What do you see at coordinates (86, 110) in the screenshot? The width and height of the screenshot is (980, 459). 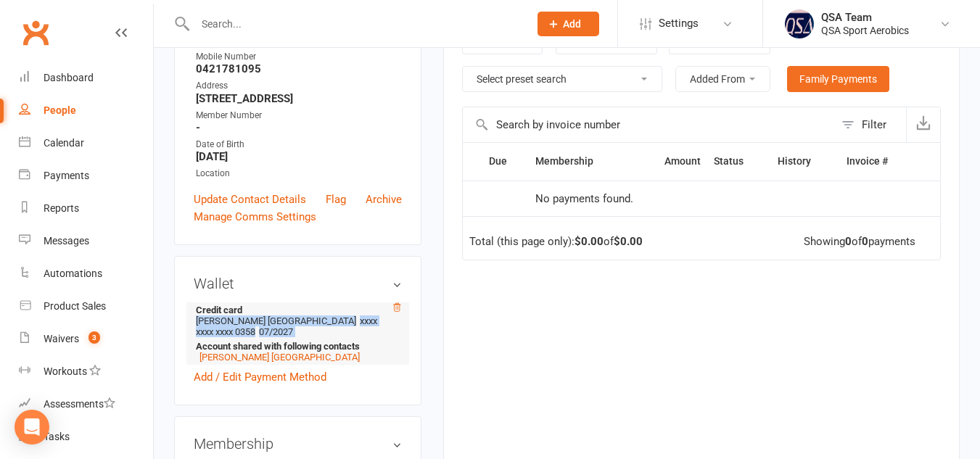 I see `a: People` at bounding box center [86, 110].